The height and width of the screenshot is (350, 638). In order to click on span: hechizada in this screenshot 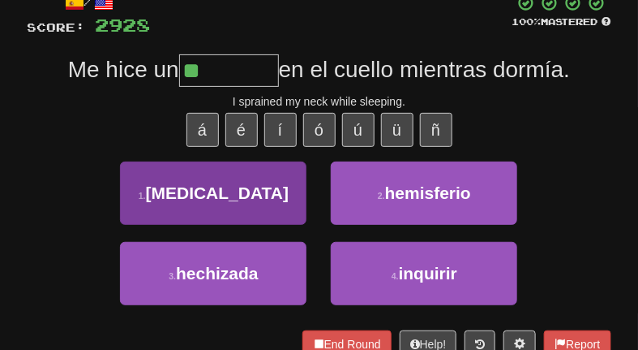, I will do `click(217, 273)`.